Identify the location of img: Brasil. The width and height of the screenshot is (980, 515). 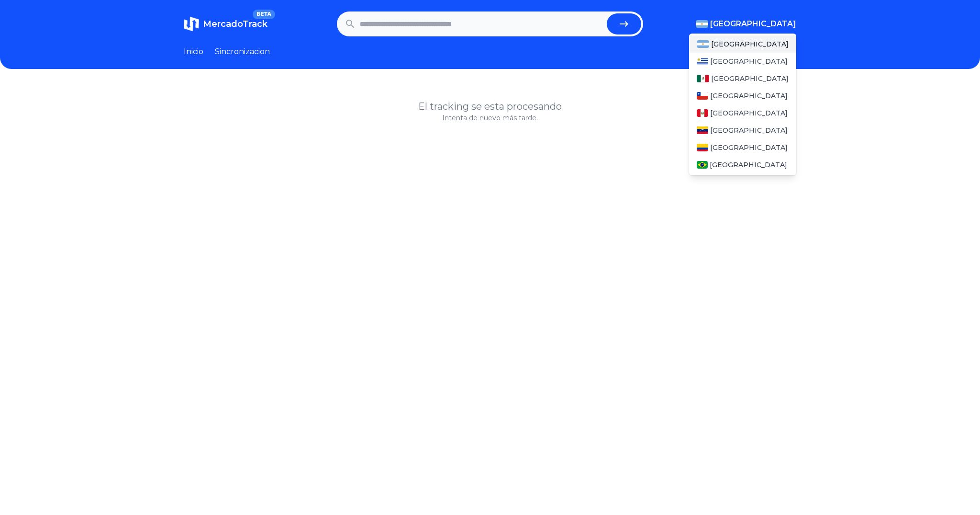
(702, 165).